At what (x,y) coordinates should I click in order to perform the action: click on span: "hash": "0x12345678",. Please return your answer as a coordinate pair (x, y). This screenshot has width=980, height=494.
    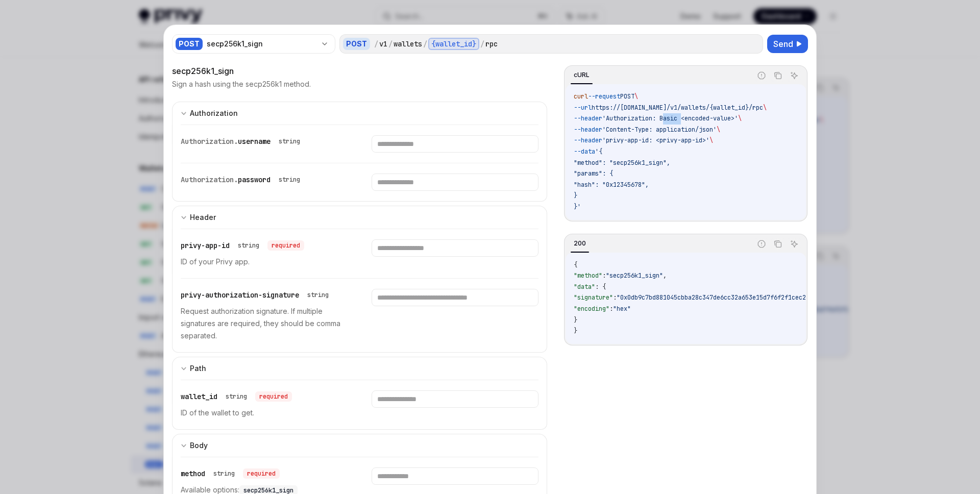
    Looking at the image, I should click on (611, 185).